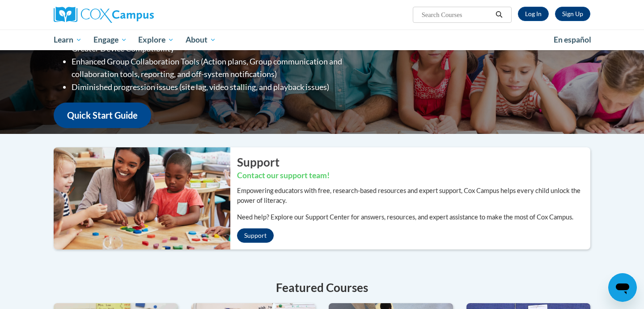 The height and width of the screenshot is (309, 644). What do you see at coordinates (138, 15) in the screenshot?
I see `a: Cox Campus` at bounding box center [138, 15].